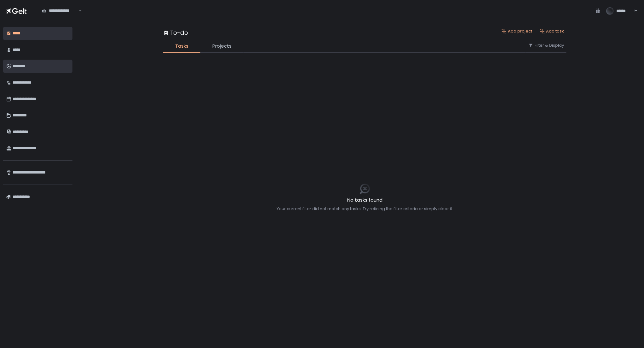  Describe the element at coordinates (222, 46) in the screenshot. I see `span: Projects` at that location.